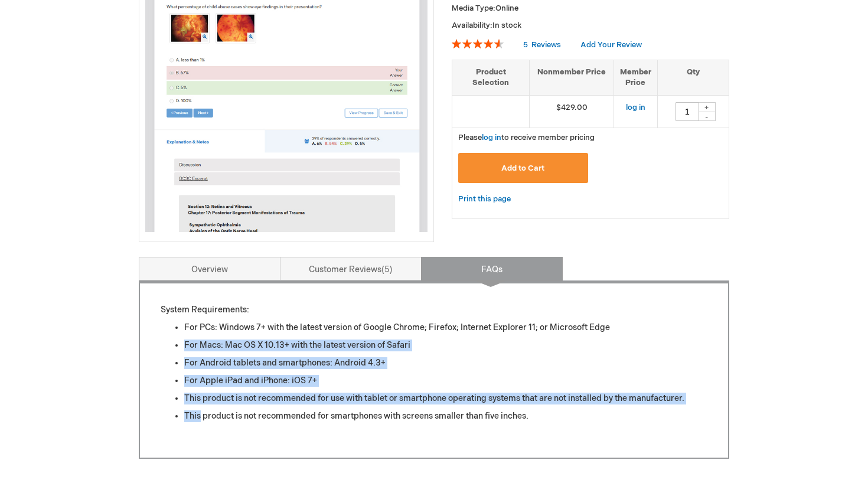  I want to click on span: Reviews, so click(546, 45).